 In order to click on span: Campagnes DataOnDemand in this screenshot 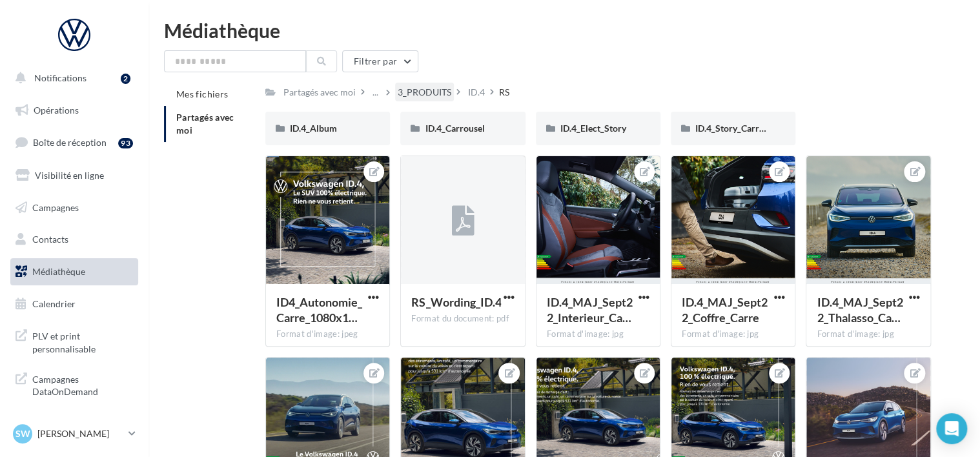, I will do `click(83, 384)`.